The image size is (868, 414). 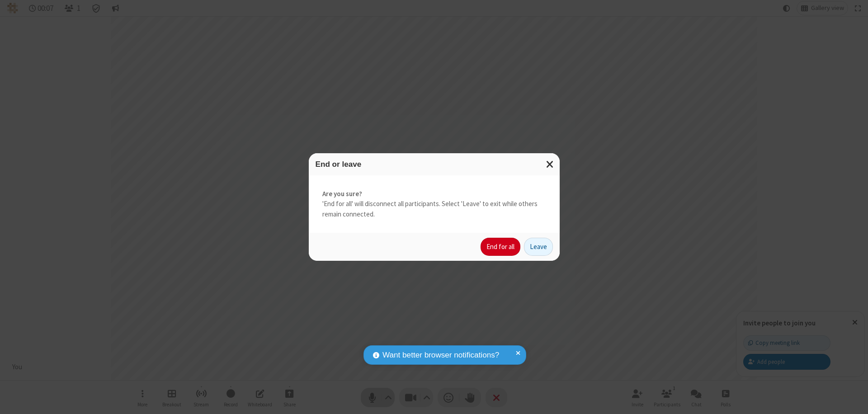 What do you see at coordinates (434, 204) in the screenshot?
I see `div: 'End for all' will disconnect all participants. Select 'Leave' to exit while others remain connec...` at bounding box center [434, 204].